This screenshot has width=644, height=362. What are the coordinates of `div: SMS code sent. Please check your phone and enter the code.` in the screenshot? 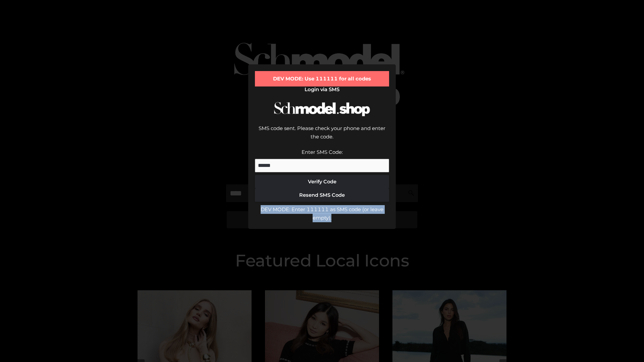 It's located at (322, 136).